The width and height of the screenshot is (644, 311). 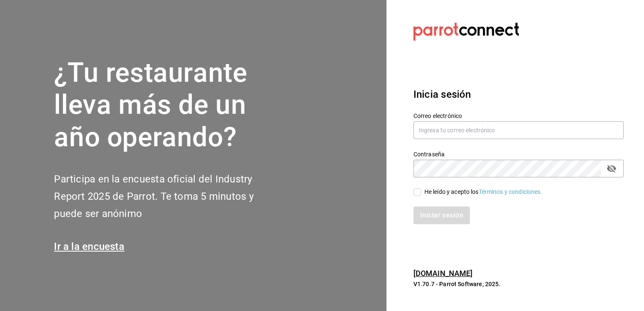 I want to click on h1: ¿Tu restaurante lleva más de un año operando?, so click(x=168, y=105).